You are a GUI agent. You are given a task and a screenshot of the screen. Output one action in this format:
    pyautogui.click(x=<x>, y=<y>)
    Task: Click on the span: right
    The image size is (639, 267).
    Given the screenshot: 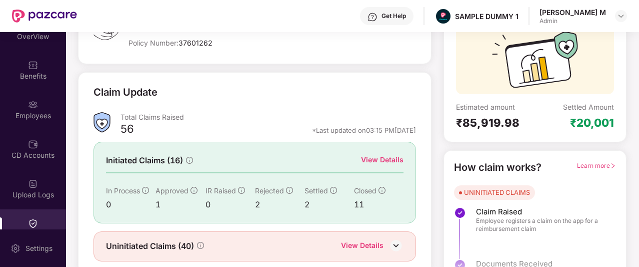 What is the action you would take?
    pyautogui.click(x=613, y=166)
    